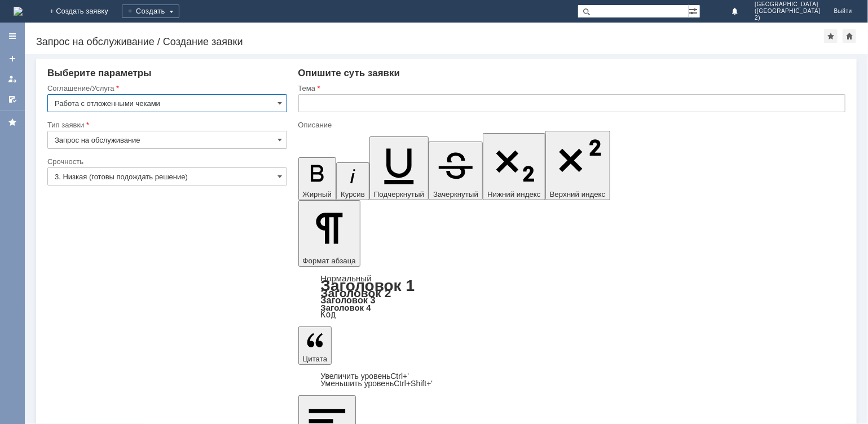 The height and width of the screenshot is (424, 868). What do you see at coordinates (456, 194) in the screenshot?
I see `span: Зачеркнутый` at bounding box center [456, 194].